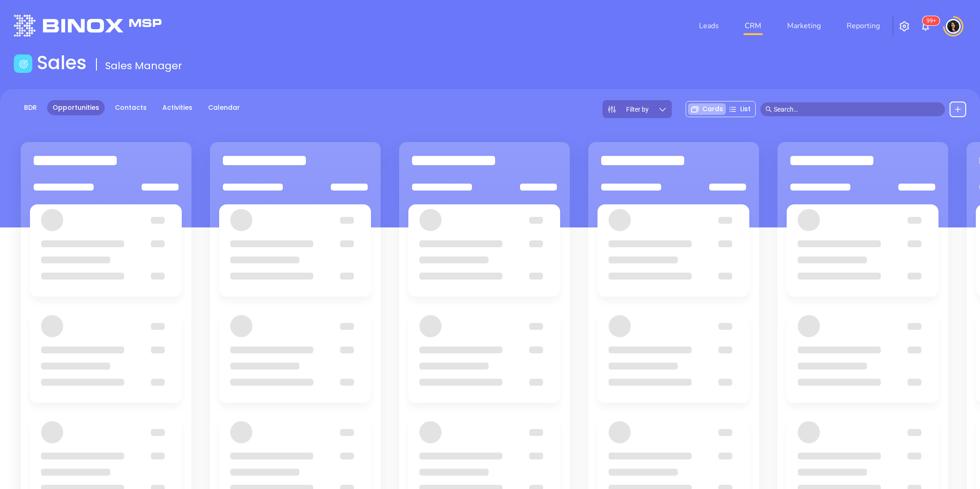  Describe the element at coordinates (224, 108) in the screenshot. I see `a: Calendar` at that location.